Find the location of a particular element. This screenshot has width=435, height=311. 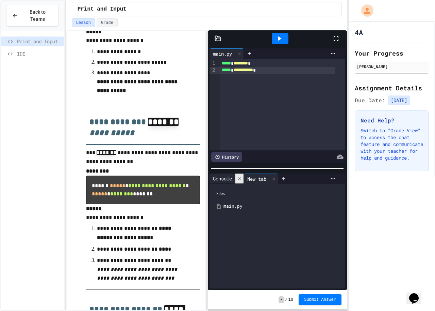

button: Submit Answer is located at coordinates (320, 299).